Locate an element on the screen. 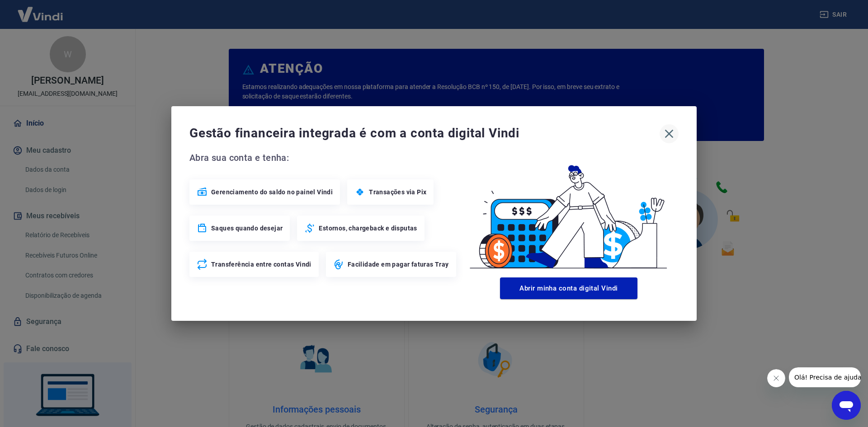 This screenshot has width=868, height=427. img: Good Billing is located at coordinates (569, 212).